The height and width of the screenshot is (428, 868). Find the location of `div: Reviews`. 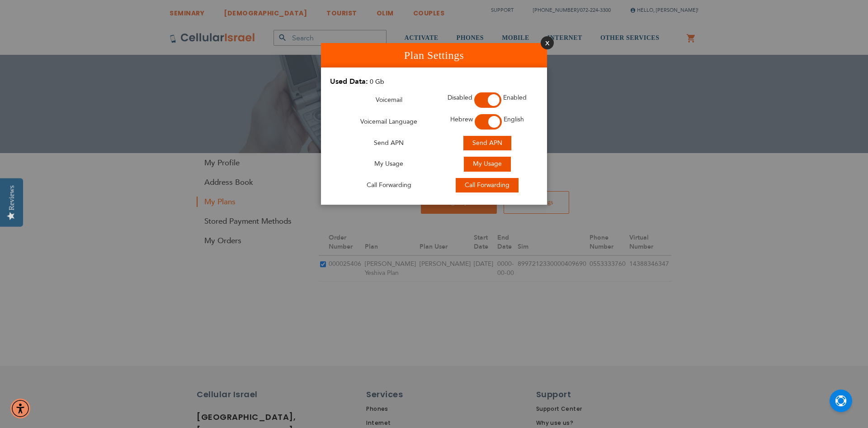

div: Reviews is located at coordinates (12, 197).